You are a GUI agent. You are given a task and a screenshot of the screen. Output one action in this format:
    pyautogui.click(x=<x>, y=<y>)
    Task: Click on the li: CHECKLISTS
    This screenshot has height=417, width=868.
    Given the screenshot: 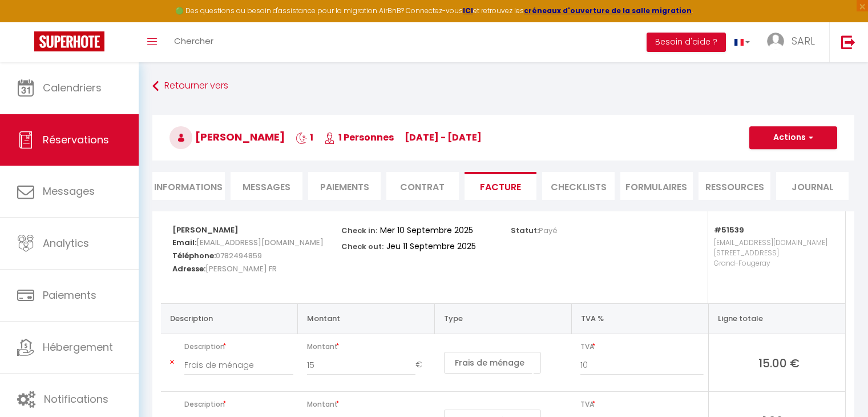 What is the action you would take?
    pyautogui.click(x=578, y=185)
    